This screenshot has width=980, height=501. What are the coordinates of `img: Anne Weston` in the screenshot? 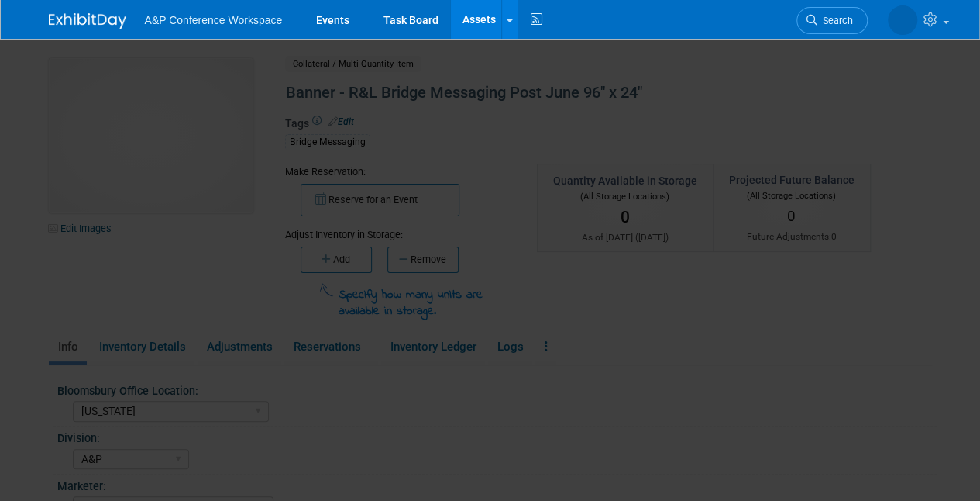 It's located at (902, 21).